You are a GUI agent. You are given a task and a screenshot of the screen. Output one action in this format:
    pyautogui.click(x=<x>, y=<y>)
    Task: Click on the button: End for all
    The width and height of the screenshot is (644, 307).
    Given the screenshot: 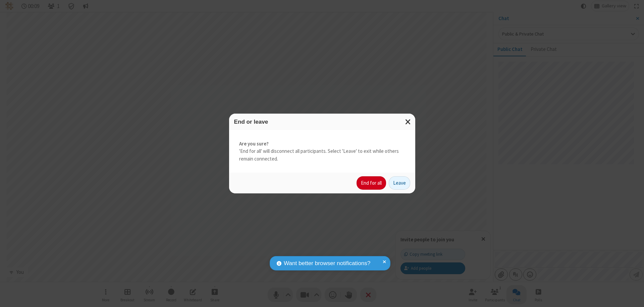 What is the action you would take?
    pyautogui.click(x=372, y=183)
    